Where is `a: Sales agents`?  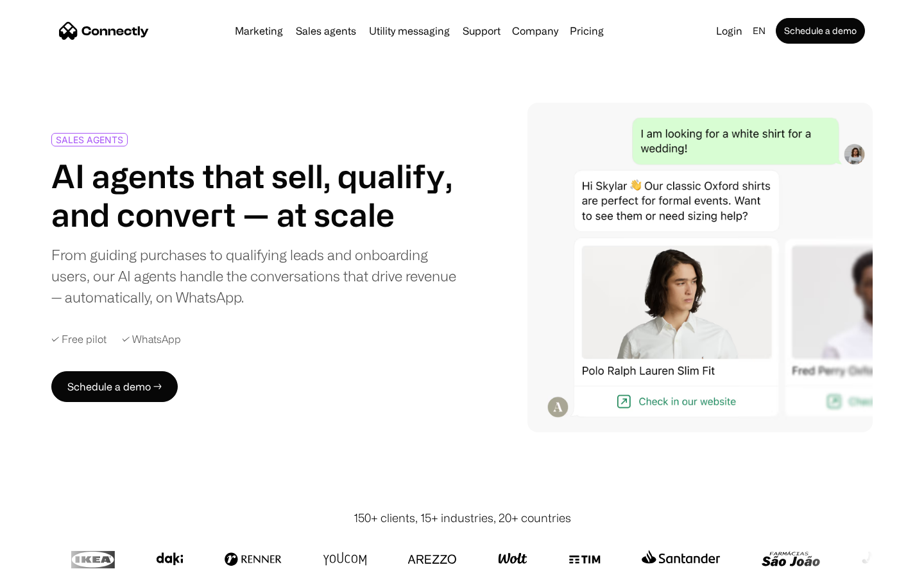
a: Sales agents is located at coordinates (326, 30).